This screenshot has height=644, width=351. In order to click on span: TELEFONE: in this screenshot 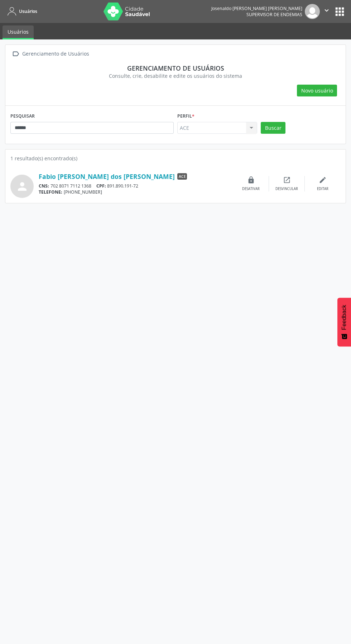, I will do `click(50, 192)`.